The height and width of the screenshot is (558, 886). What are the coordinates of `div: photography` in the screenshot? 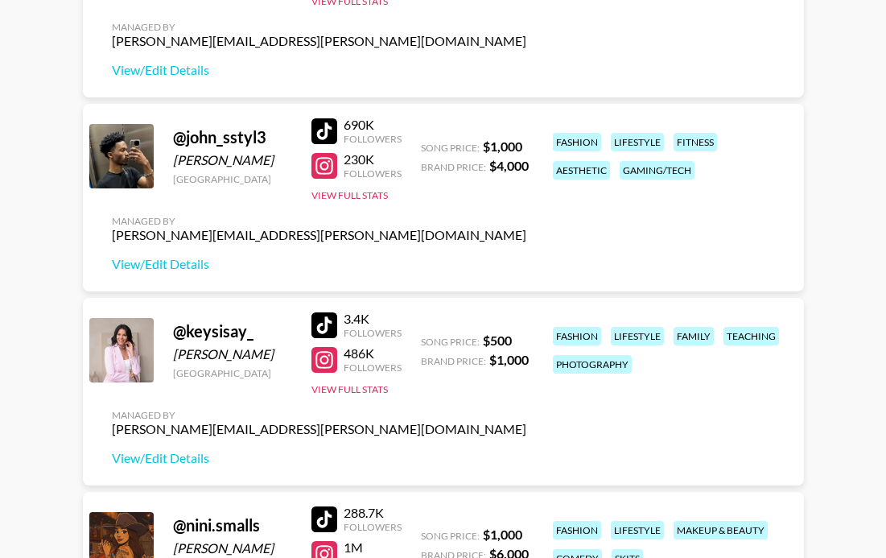 It's located at (592, 364).